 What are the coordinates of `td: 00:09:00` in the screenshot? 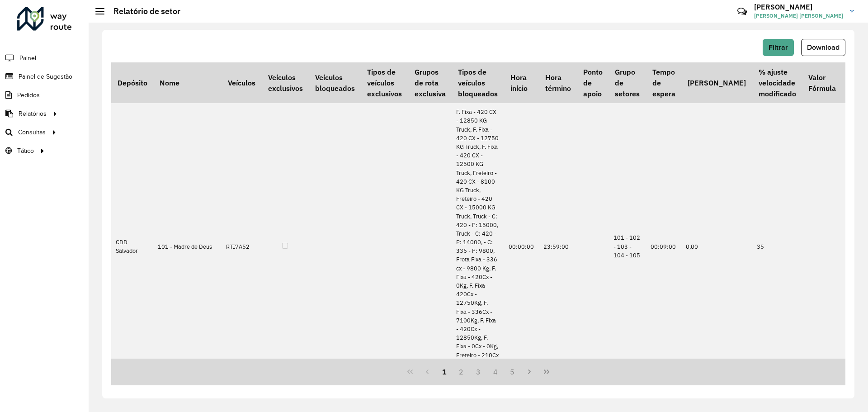 It's located at (664, 246).